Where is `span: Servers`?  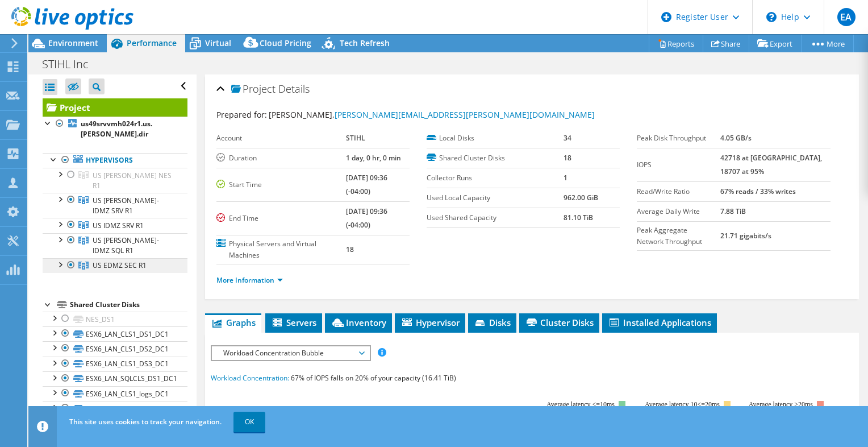 span: Servers is located at coordinates (294, 322).